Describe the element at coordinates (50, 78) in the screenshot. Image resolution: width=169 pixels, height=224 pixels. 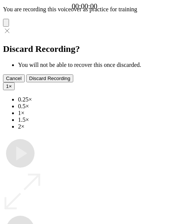
I see `button: Discard Recording` at that location.